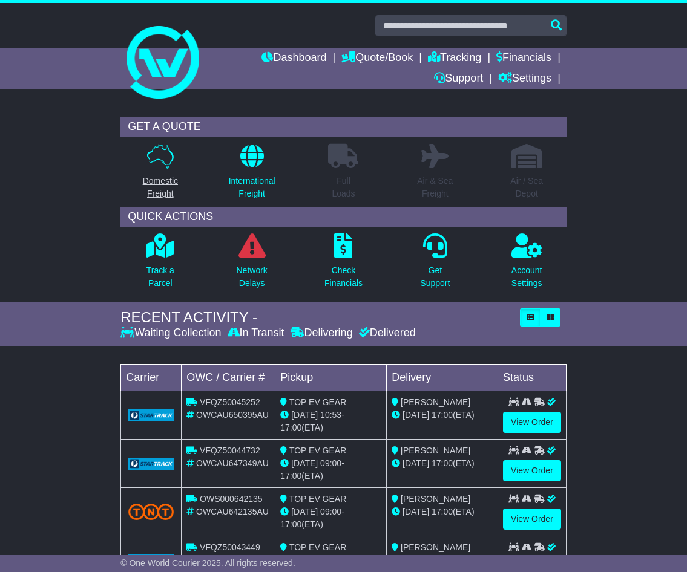 This screenshot has width=687, height=572. Describe the element at coordinates (343, 188) in the screenshot. I see `p: Full Loads` at that location.